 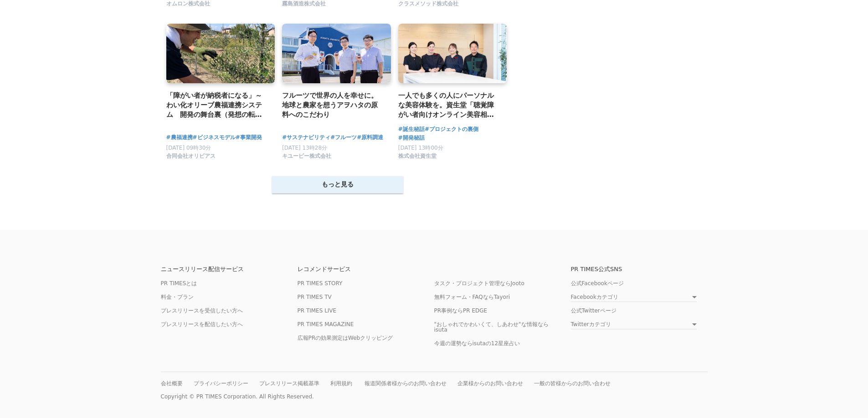 What do you see at coordinates (315, 297) in the screenshot?
I see `a: PR TIMES TV` at bounding box center [315, 297].